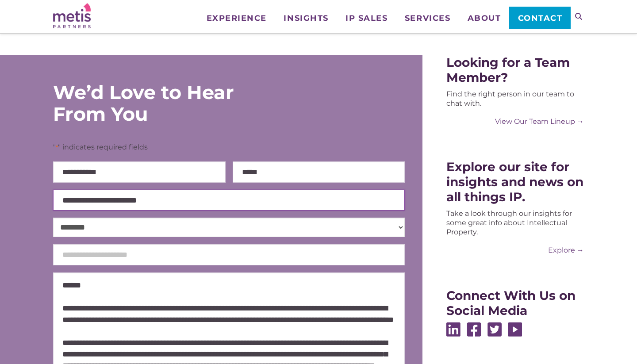 The width and height of the screenshot is (637, 364). Describe the element at coordinates (236, 18) in the screenshot. I see `span: Experience` at that location.